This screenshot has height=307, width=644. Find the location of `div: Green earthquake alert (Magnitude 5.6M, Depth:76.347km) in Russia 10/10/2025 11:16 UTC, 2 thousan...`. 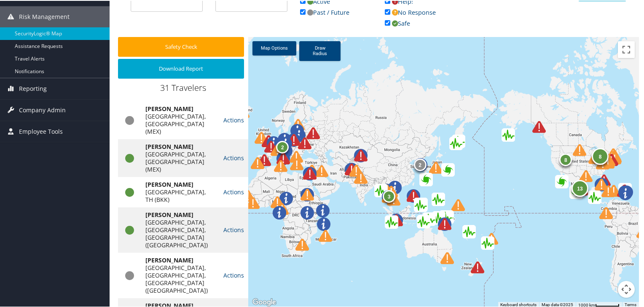

div: Green earthquake alert (Magnitude 5.6M, Depth:76.347km) in Russia 10/10/2025 11:16 UTC, 2 thousan... is located at coordinates (456, 143).